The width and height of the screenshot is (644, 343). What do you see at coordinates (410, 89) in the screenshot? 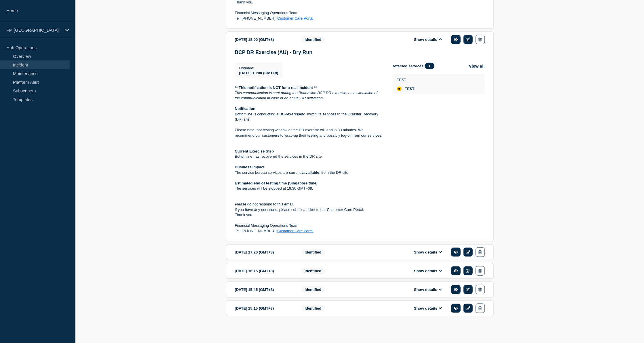
I see `span: TEST` at bounding box center [410, 89].